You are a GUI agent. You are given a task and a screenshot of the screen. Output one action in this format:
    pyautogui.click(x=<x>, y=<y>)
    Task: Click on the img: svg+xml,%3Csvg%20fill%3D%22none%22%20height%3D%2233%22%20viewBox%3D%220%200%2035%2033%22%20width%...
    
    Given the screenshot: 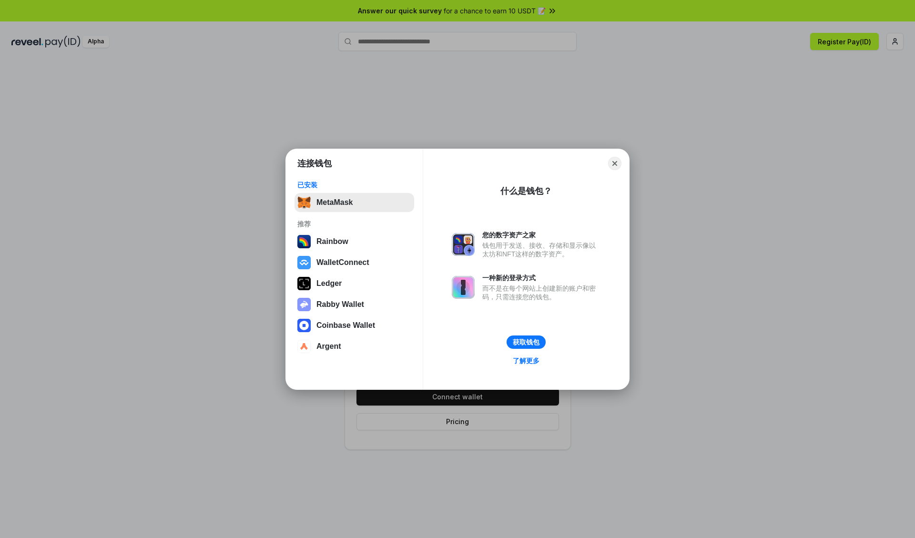 What is the action you would take?
    pyautogui.click(x=304, y=203)
    